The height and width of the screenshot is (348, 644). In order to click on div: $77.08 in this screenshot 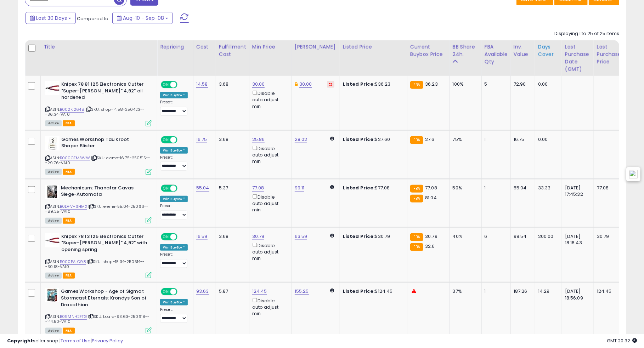, I will do `click(373, 188)`.